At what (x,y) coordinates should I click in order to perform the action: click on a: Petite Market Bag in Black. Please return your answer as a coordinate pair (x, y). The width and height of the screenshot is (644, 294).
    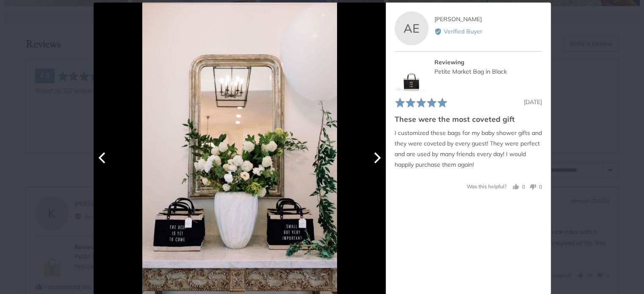
    Looking at the image, I should click on (470, 71).